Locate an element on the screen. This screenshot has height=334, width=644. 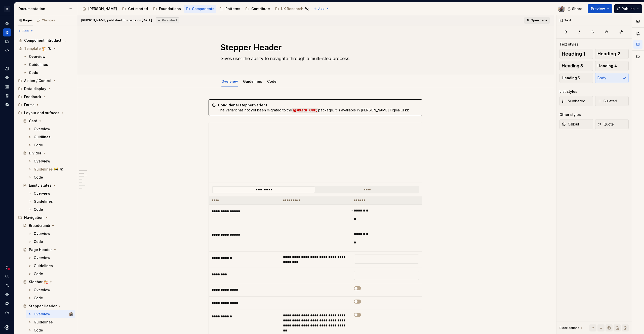
div: Settings is located at coordinates (7, 294).